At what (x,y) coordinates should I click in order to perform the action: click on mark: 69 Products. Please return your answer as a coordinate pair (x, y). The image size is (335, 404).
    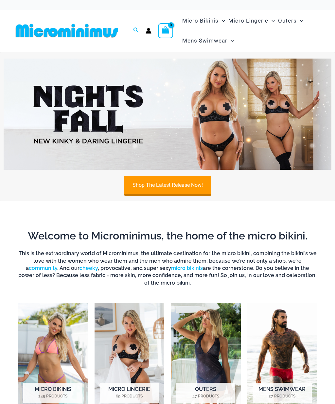
    Looking at the image, I should click on (129, 396).